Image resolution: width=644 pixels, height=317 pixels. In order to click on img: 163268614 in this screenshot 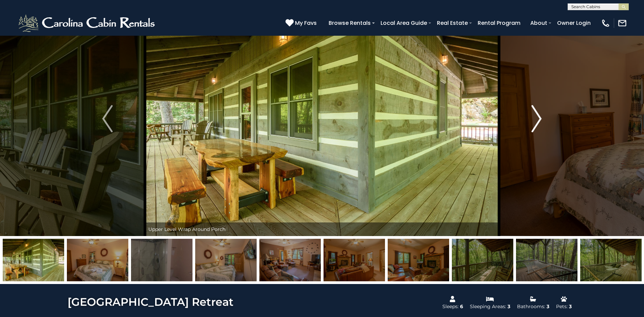, I will do `click(161, 260)`.